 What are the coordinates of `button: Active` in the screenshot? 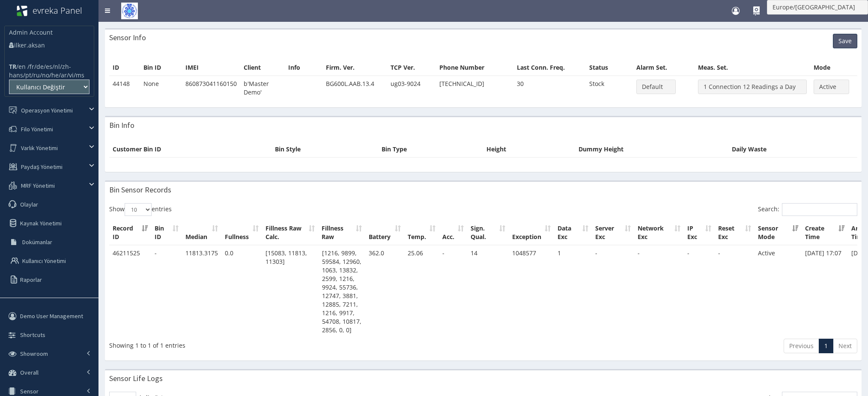 It's located at (832, 87).